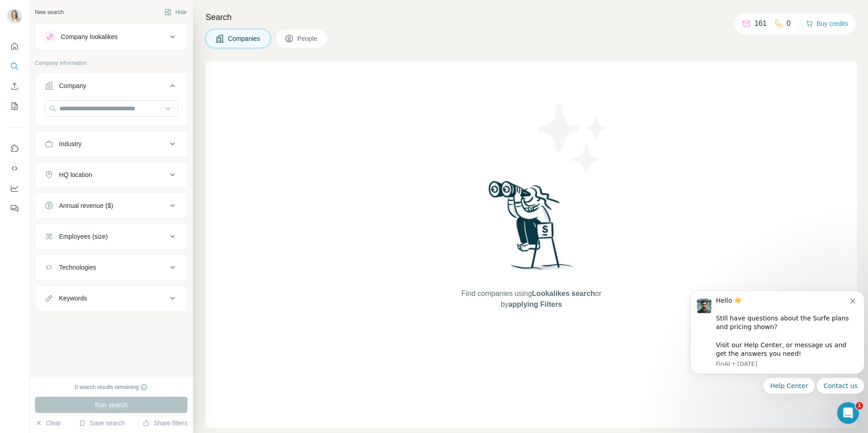 The height and width of the screenshot is (433, 868). What do you see at coordinates (89, 37) in the screenshot?
I see `div: Company lookalikes` at bounding box center [89, 37].